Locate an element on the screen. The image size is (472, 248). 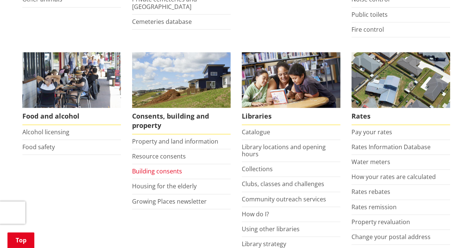
img: Land and property thumbnail is located at coordinates (181, 80).